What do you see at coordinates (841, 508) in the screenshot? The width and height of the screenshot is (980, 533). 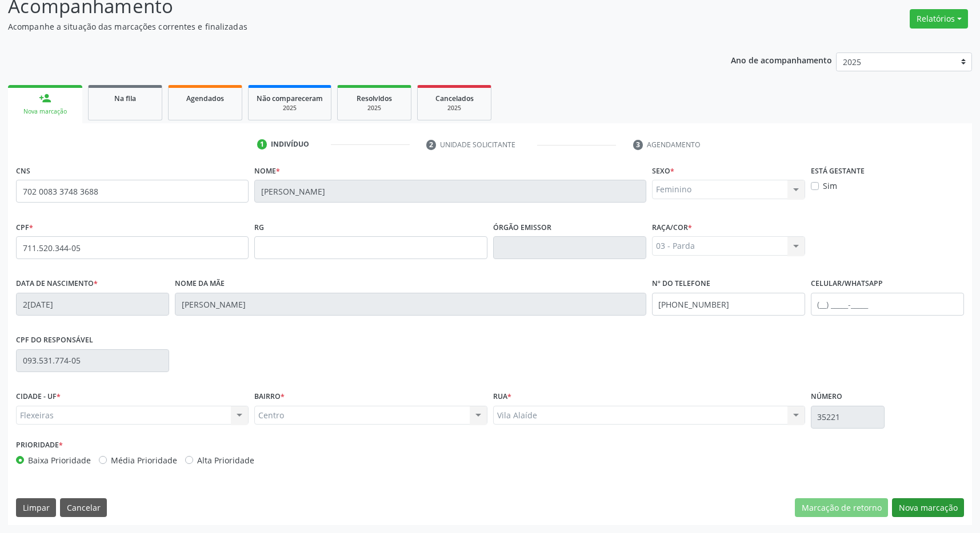 I see `button: Marcação de retorno` at bounding box center [841, 508].